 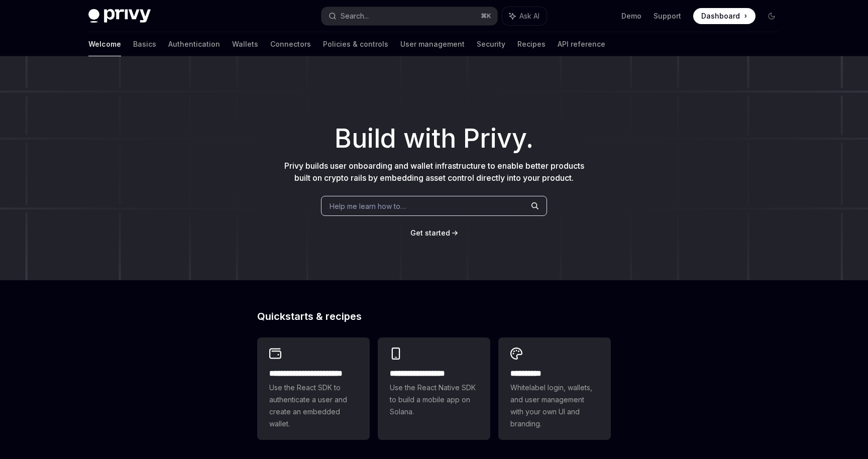 I want to click on a: Wallets, so click(x=245, y=44).